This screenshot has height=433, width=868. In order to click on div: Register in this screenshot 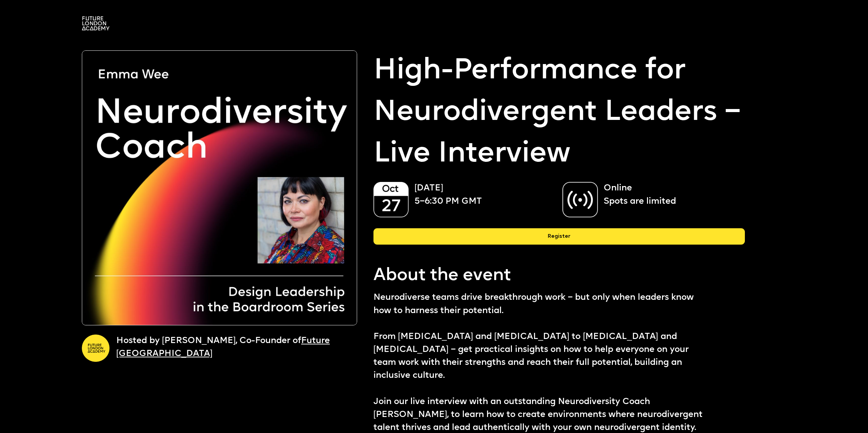, I will do `click(559, 237)`.